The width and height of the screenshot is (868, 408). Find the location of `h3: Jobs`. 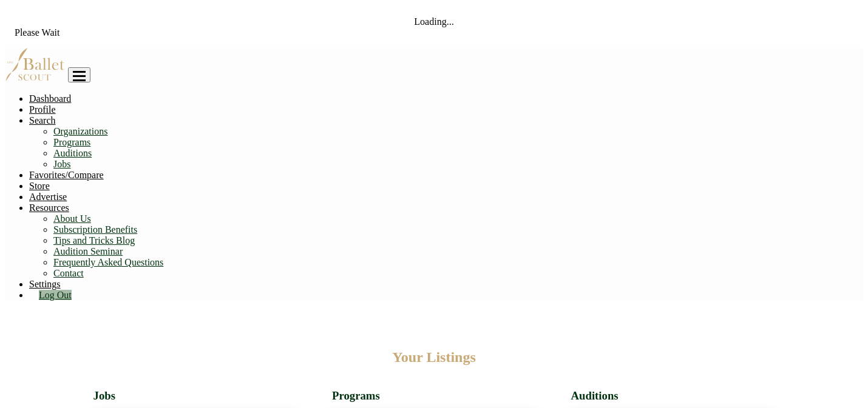

h3: Jobs is located at coordinates (195, 396).